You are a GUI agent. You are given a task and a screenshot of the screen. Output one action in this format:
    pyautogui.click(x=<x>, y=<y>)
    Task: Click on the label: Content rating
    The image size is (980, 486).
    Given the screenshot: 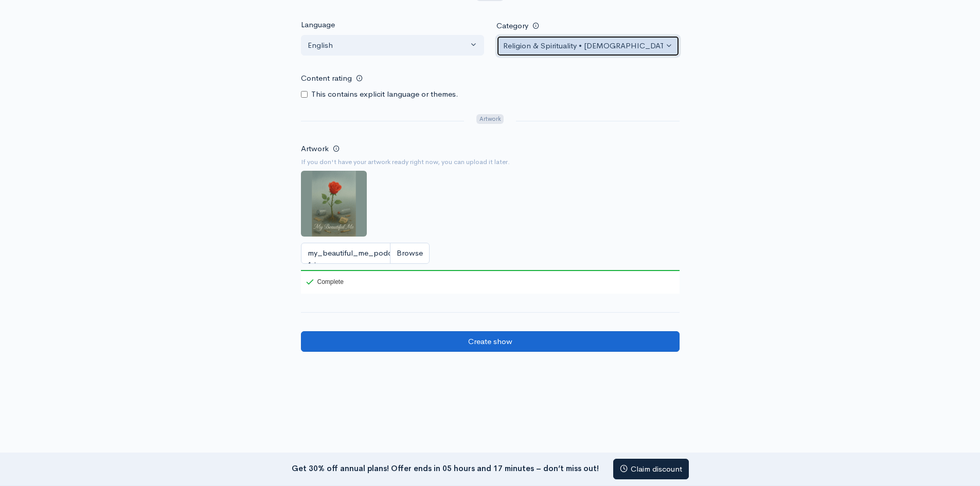 What is the action you would take?
    pyautogui.click(x=326, y=78)
    